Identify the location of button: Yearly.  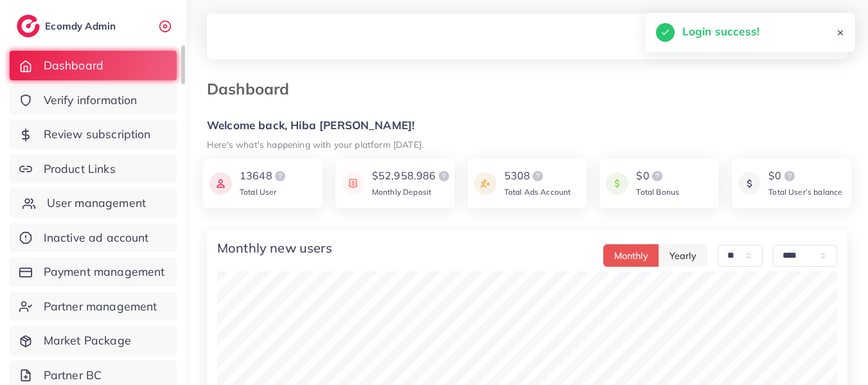
(683, 255).